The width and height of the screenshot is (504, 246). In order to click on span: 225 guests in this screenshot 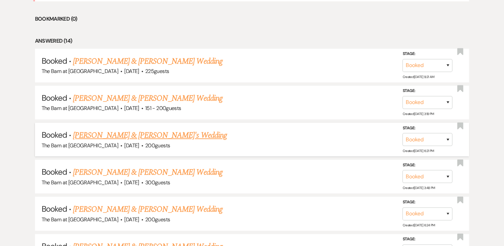, I will do `click(157, 71)`.